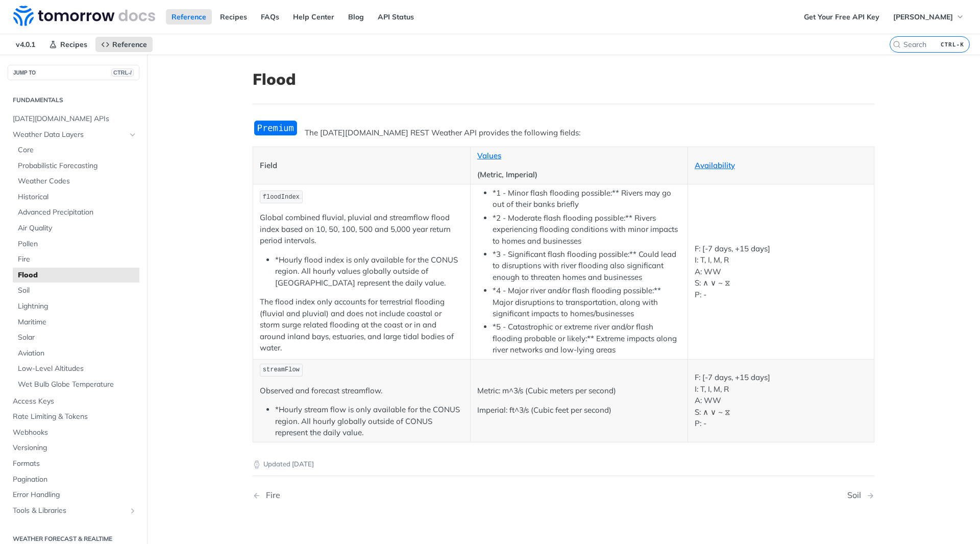  I want to click on span: Versioning, so click(74, 448).